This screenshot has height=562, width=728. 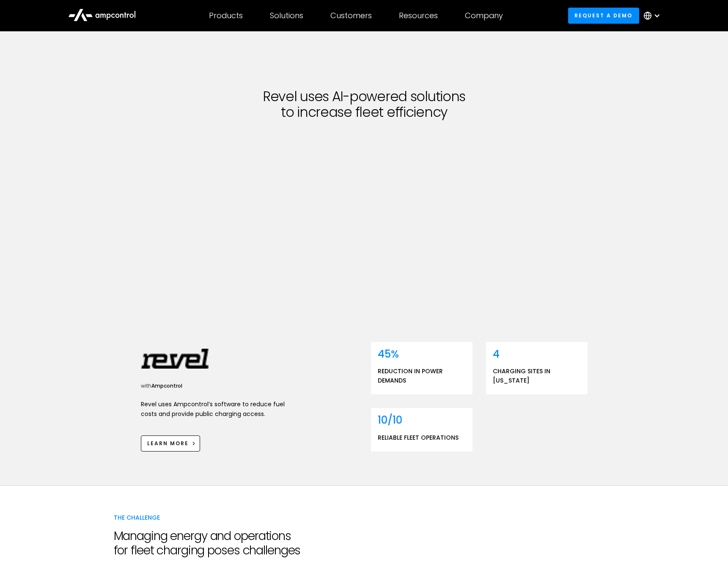 What do you see at coordinates (351, 15) in the screenshot?
I see `div: Customers` at bounding box center [351, 15].